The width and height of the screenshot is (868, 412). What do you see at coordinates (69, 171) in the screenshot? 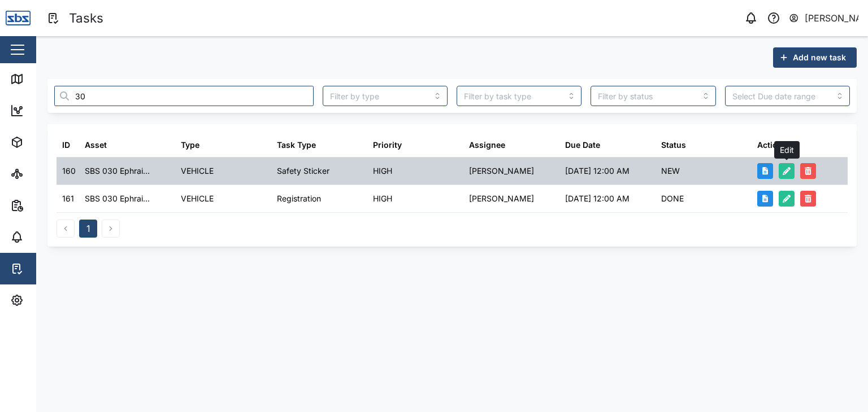
I see `div: 160` at bounding box center [69, 171].